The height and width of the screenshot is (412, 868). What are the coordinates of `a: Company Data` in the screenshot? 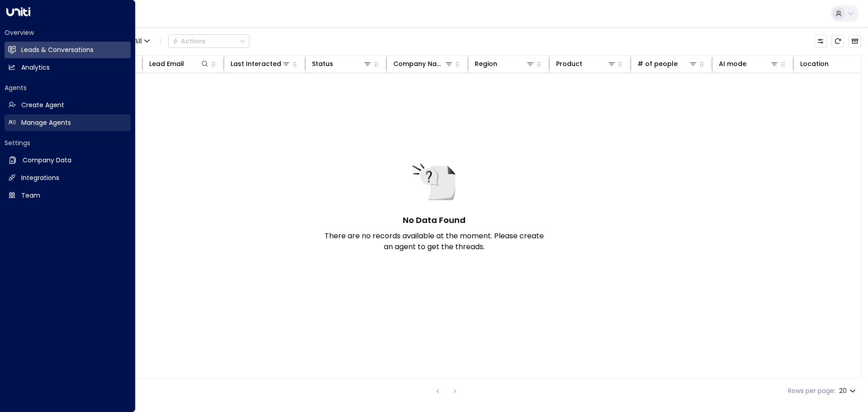 It's located at (67, 160).